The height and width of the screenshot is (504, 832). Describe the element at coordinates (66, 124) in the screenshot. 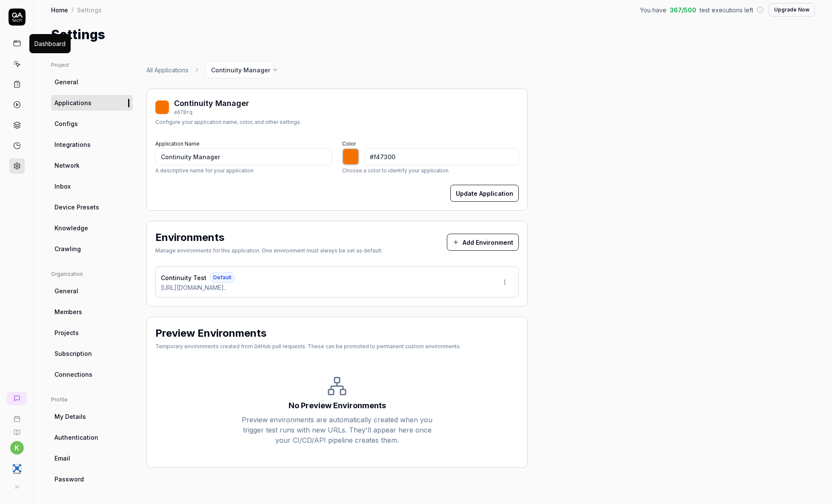

I see `span: Configs` at that location.